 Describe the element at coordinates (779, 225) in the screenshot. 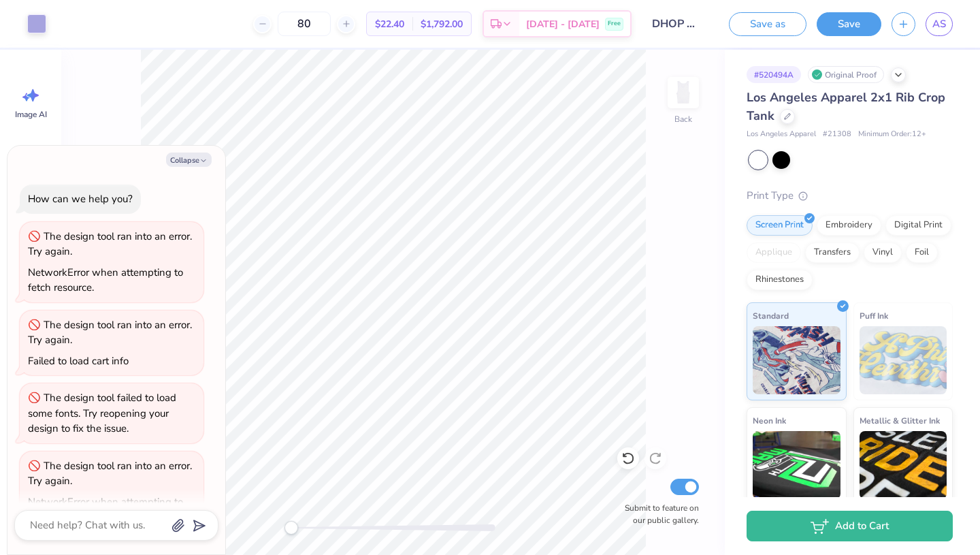

I see `div: Screen Print` at that location.